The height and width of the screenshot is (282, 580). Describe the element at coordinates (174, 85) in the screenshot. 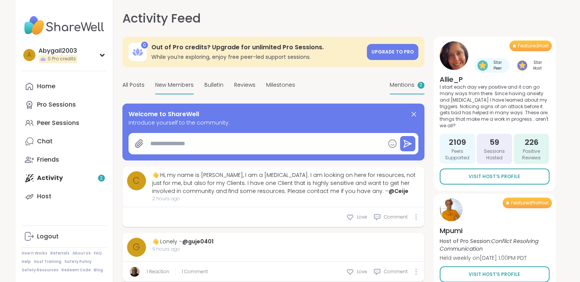

I see `span: New Members` at that location.